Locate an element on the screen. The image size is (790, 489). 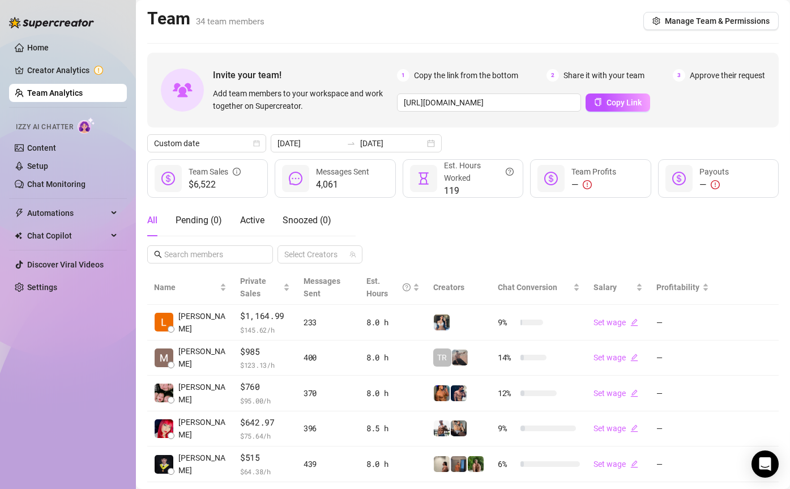
a: Team Analytics is located at coordinates (55, 93).